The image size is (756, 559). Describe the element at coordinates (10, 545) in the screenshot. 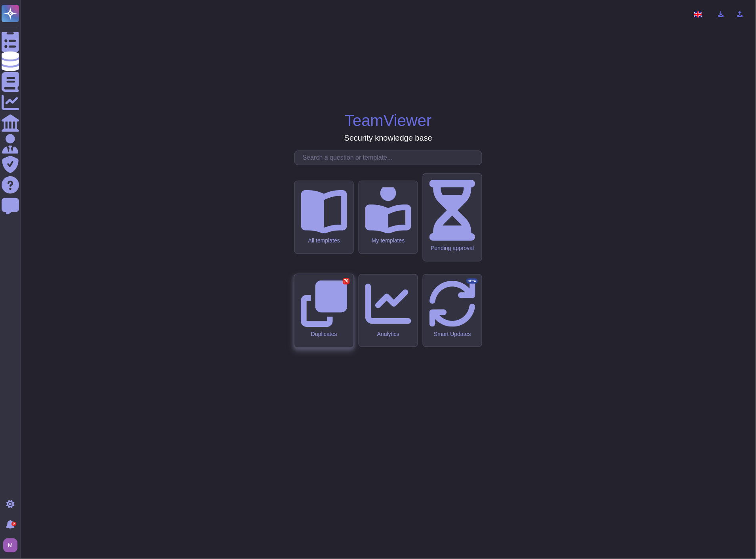

I see `img: user` at that location.